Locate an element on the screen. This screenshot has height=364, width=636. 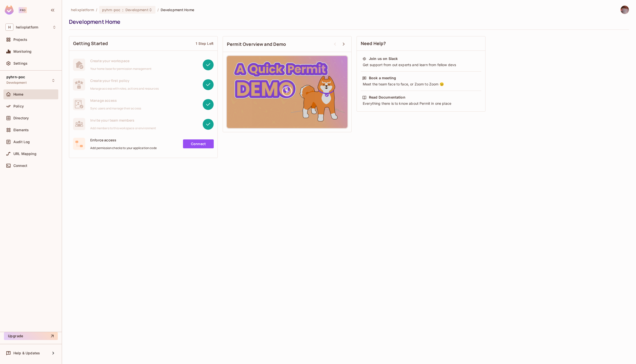
span: H is located at coordinates (9, 27).